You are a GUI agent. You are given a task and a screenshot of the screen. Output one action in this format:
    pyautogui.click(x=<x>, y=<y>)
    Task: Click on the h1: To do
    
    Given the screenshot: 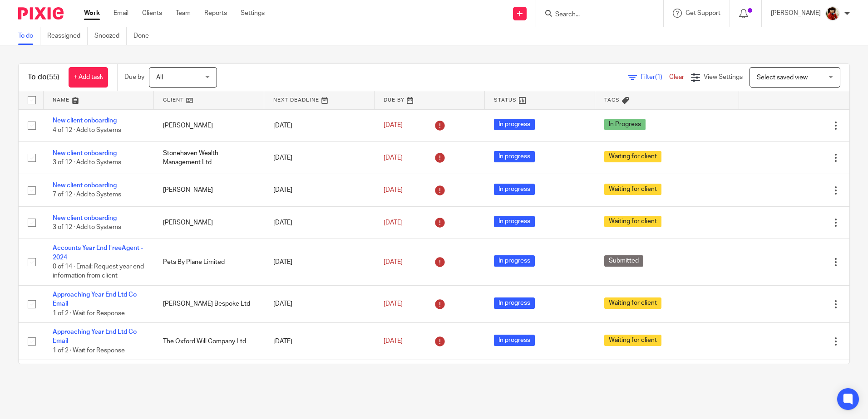 What is the action you would take?
    pyautogui.click(x=43, y=77)
    